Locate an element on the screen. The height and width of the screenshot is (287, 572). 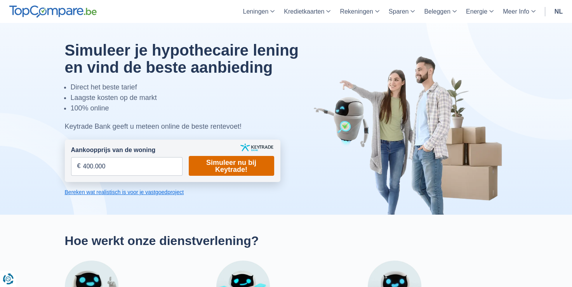
h1: Simuleer je hypothecaire lening en vind de beste aanbieding is located at coordinates (192, 59).